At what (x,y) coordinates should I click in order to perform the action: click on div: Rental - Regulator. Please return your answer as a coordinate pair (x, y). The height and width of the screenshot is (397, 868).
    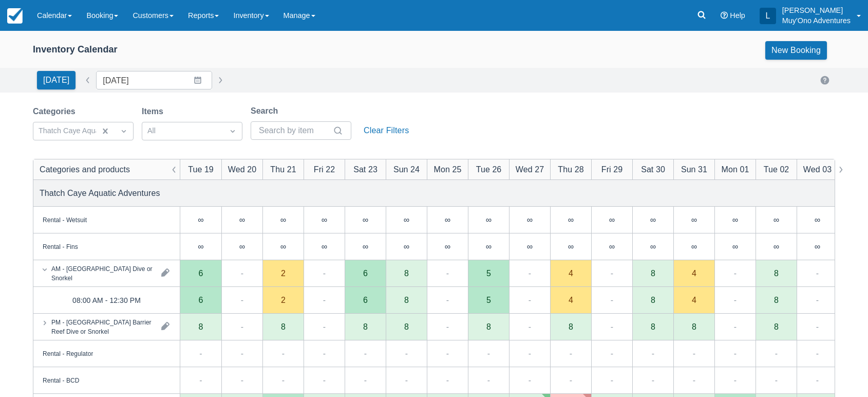
    Looking at the image, I should click on (68, 353).